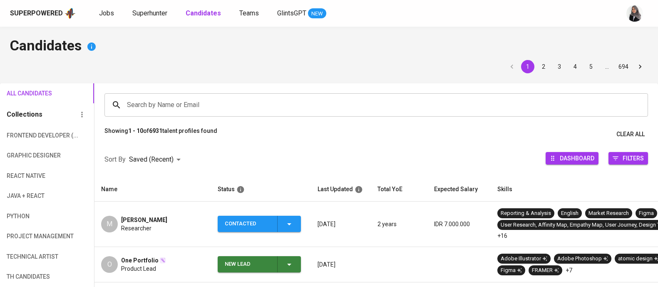 The width and height of the screenshot is (658, 287). Describe the element at coordinates (110, 264) in the screenshot. I see `div: O` at that location.